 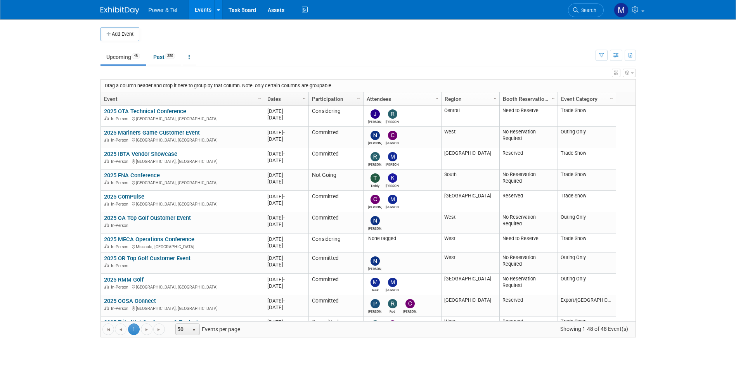 What do you see at coordinates (375, 282) in the screenshot?
I see `img: Mark Monteleone` at bounding box center [375, 282].